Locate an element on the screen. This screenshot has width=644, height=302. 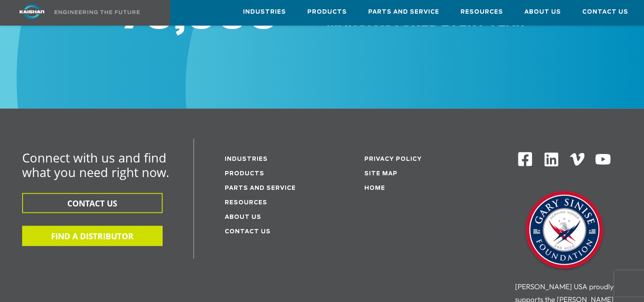
span: Resources is located at coordinates (482, 12).